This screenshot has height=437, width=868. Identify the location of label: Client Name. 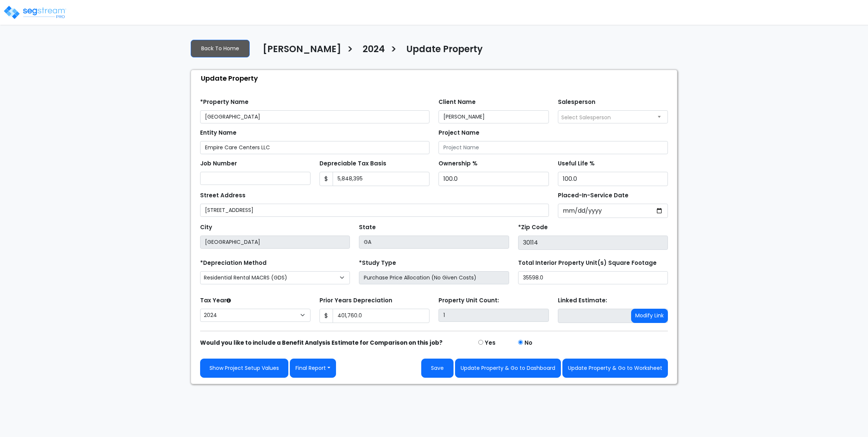
(457, 102).